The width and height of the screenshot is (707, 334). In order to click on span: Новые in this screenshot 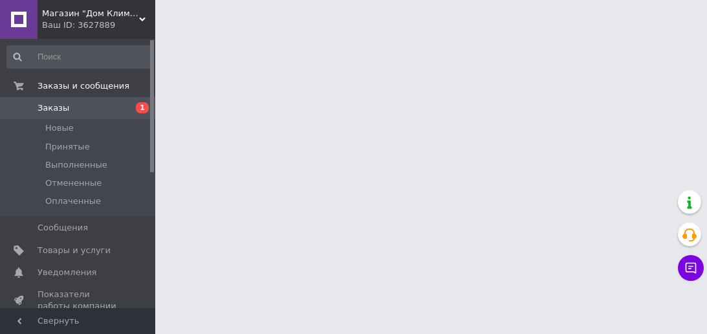, I will do `click(59, 128)`.